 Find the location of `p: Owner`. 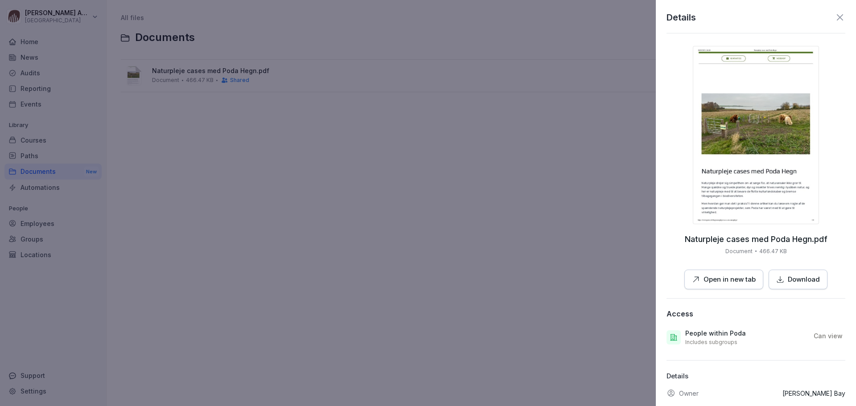

p: Owner is located at coordinates (689, 393).